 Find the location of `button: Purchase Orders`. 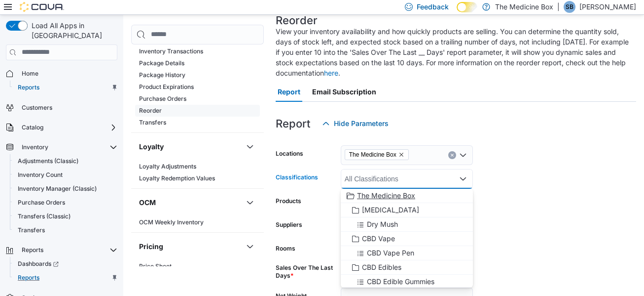

button: Purchase Orders is located at coordinates (66, 203).